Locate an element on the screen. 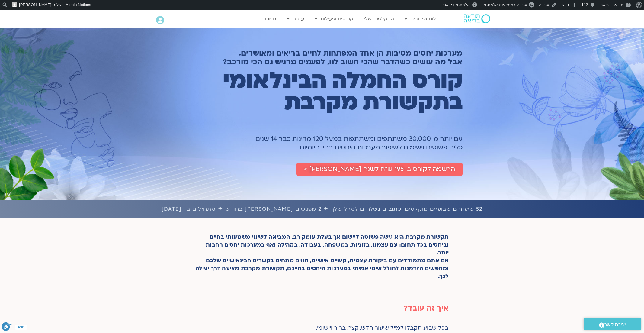 This screenshot has width=644, height=333. h1: עם יותר מ־30,000 משתתפים ומשתתפות במעל 120 מדינות כבר 14 שנים כלים פשוטים וישימים לשיפור מערכות ה... is located at coordinates (330, 143).